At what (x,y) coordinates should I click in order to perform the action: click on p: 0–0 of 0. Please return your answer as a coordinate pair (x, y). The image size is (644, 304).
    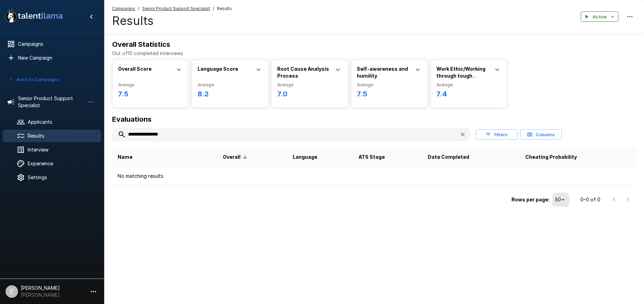
    Looking at the image, I should click on (591, 200).